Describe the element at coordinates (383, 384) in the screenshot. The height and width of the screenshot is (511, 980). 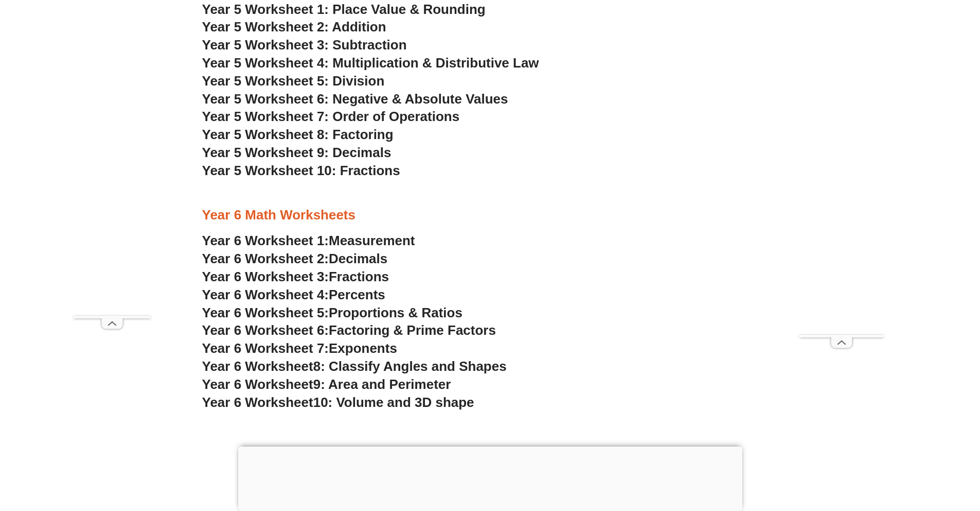
I see `span: 9: Area and Perimeter` at that location.